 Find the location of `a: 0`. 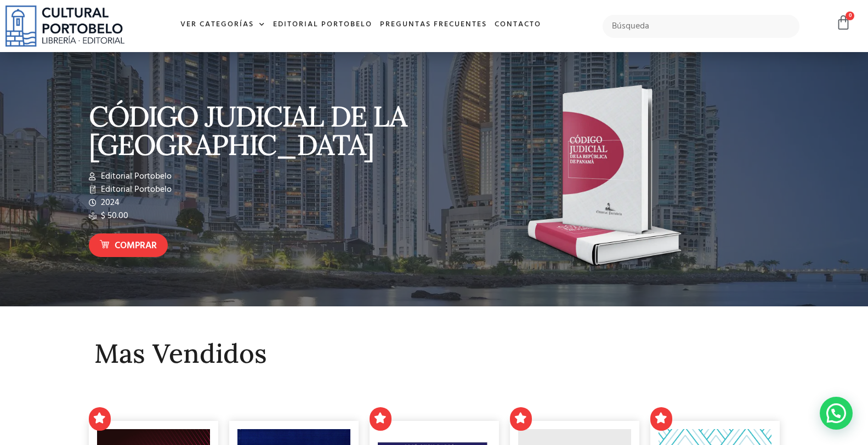

a: 0 is located at coordinates (843, 22).